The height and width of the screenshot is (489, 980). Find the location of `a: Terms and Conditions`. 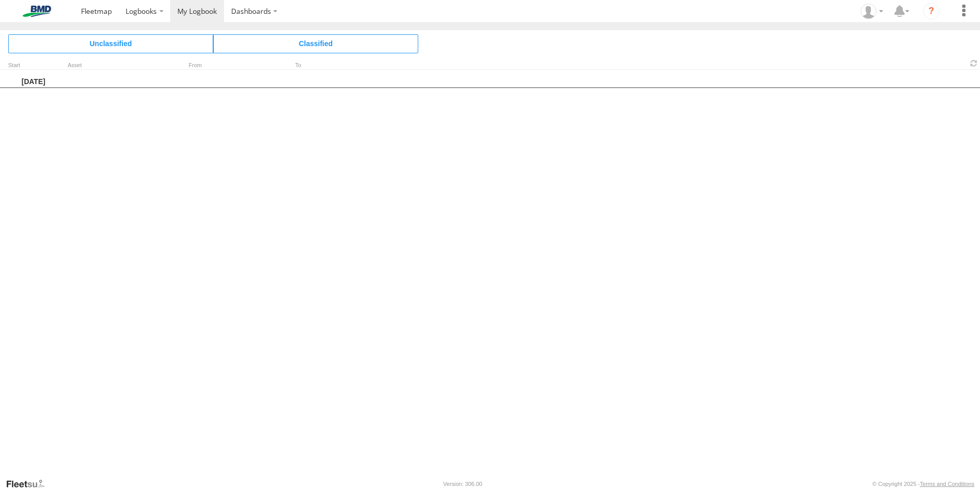

a: Terms and Conditions is located at coordinates (947, 484).